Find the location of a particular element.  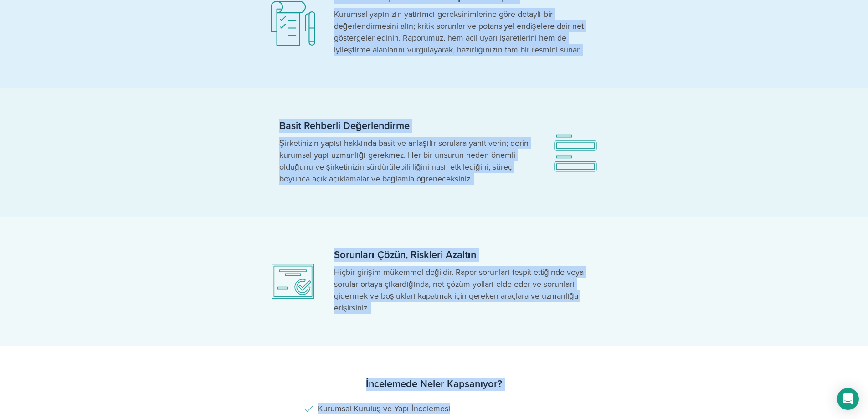

font: Basit Rehberli Değerlendirme is located at coordinates (344, 126).